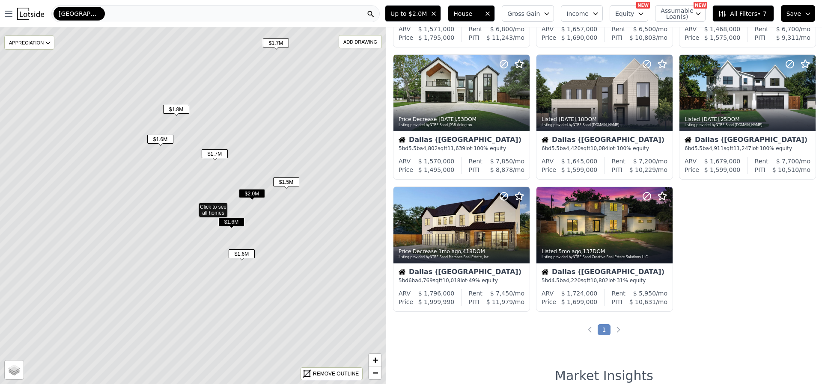  Describe the element at coordinates (605, 252) in the screenshot. I see `div: Listed , 137 DOM` at that location.